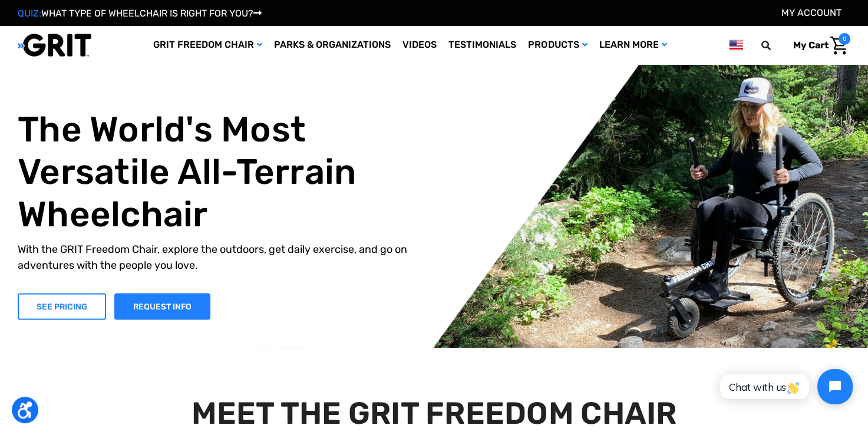  What do you see at coordinates (557, 45) in the screenshot?
I see `a: Products` at bounding box center [557, 45].